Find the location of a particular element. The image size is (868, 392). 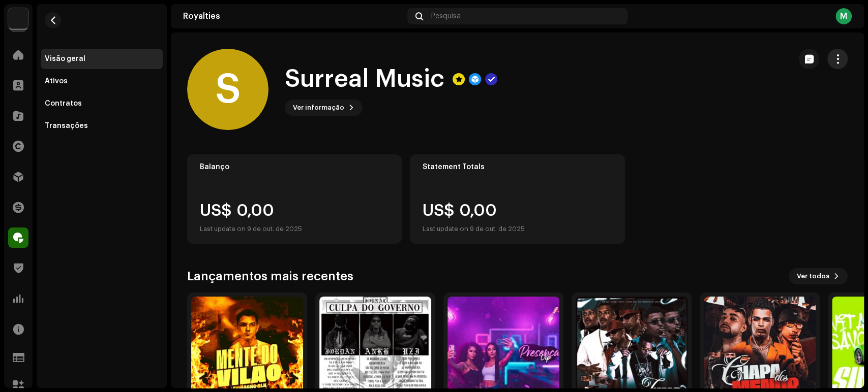

re-m-nav-item: Contratos is located at coordinates (102, 104).